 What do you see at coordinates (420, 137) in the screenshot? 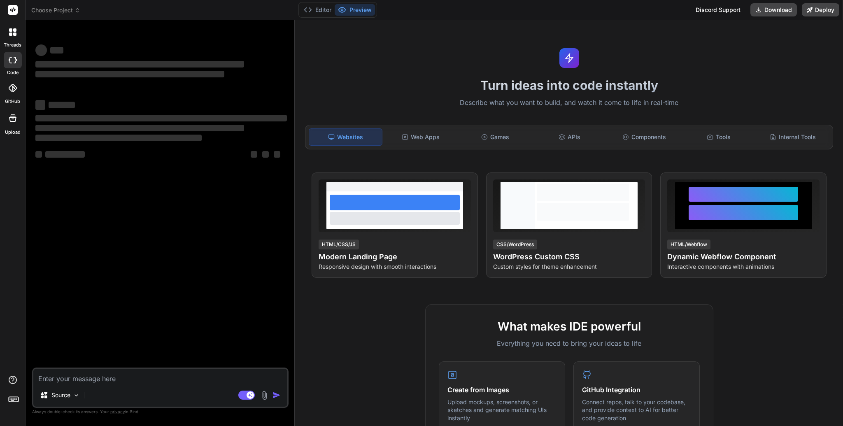
I see `div: Web Apps` at bounding box center [420, 137].